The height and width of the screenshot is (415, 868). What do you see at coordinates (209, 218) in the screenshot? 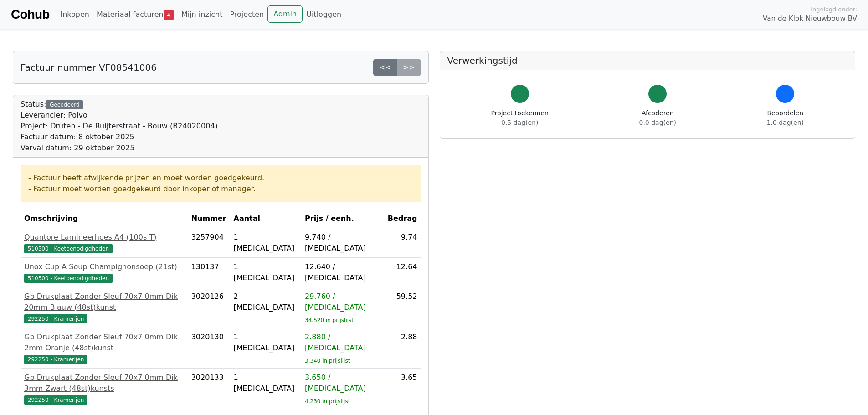
I see `th: Nummer` at bounding box center [209, 218].